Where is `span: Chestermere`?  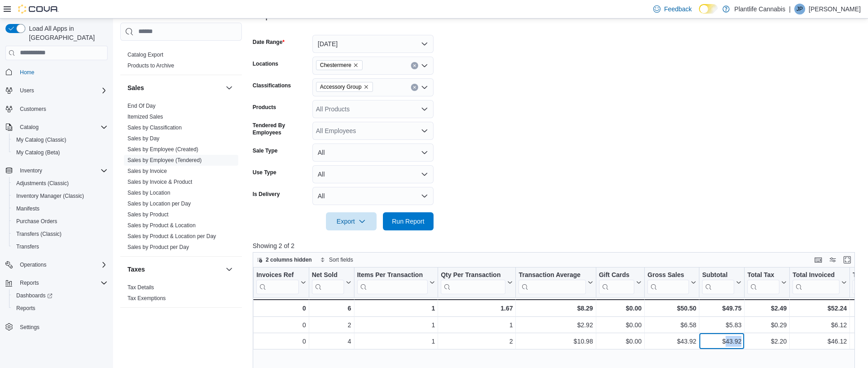
span: Chestermere is located at coordinates (335, 65).